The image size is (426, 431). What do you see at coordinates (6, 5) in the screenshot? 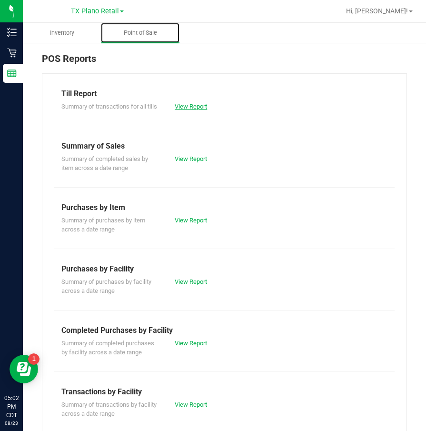
I see `span: 1` at bounding box center [6, 5].